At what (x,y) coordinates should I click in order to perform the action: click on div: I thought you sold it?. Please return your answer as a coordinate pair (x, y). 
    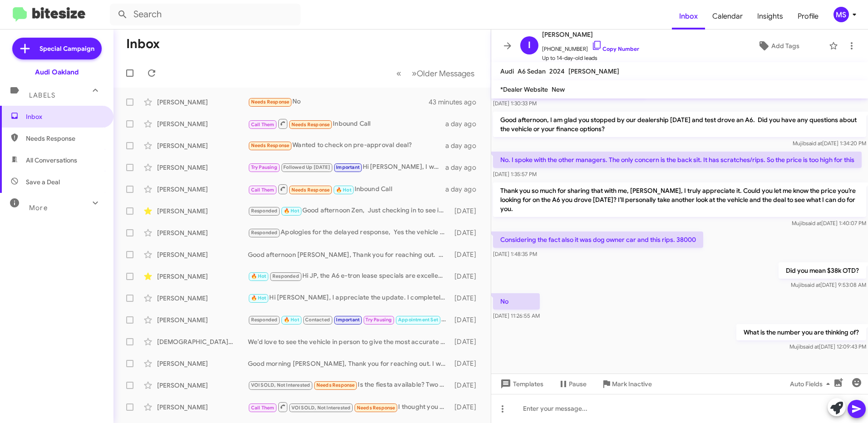
    Looking at the image, I should click on (349, 407).